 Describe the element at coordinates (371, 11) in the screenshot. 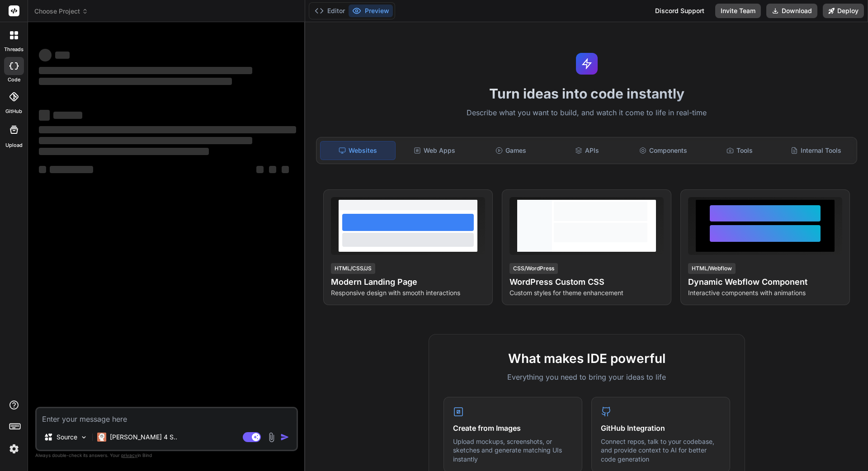

I see `button: Preview` at that location.